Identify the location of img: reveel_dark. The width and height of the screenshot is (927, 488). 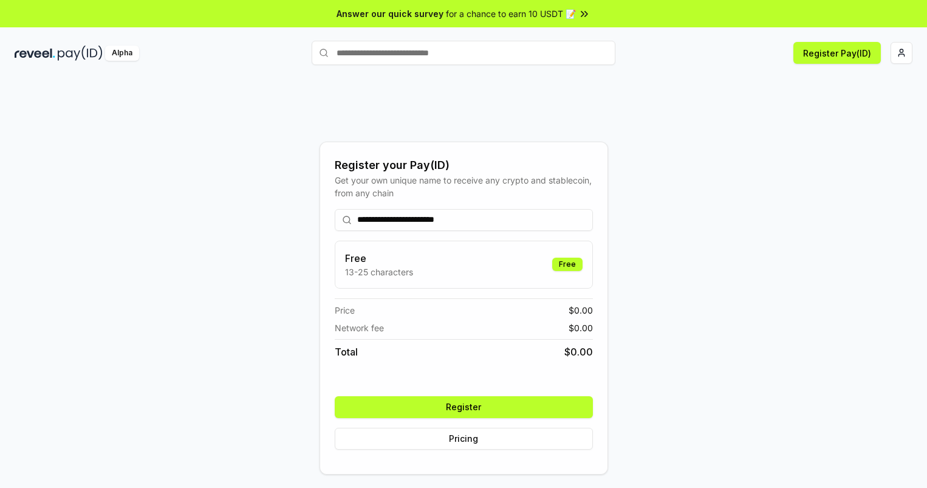
(35, 53).